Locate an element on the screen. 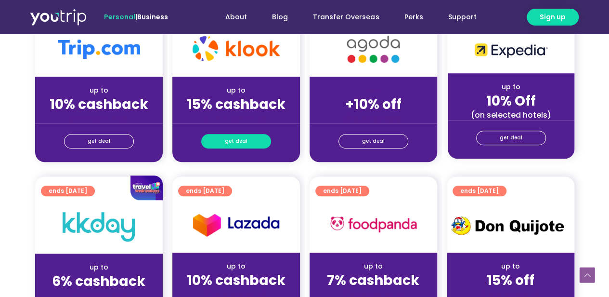  strong: +10% off is located at coordinates (373, 104).